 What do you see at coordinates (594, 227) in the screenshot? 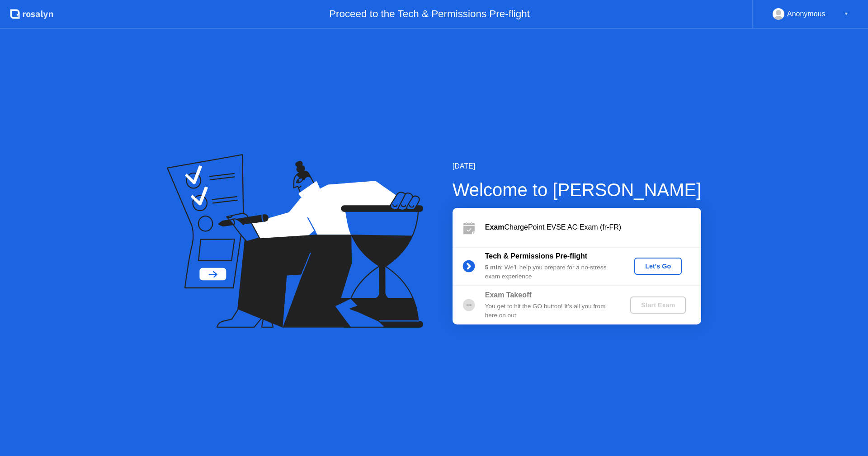
I see `div: ChargePoint EVSE AC Exam (fr-FR)` at bounding box center [594, 227].